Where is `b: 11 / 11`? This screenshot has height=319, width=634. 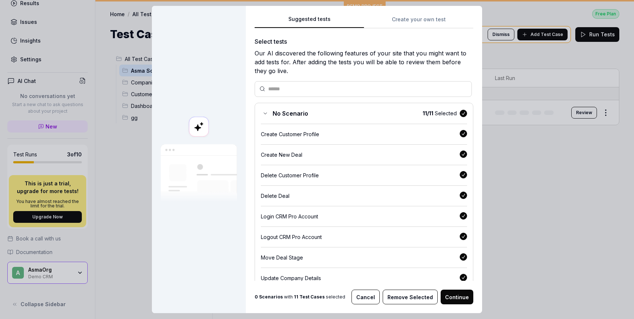
b: 11 / 11 is located at coordinates (428, 113).